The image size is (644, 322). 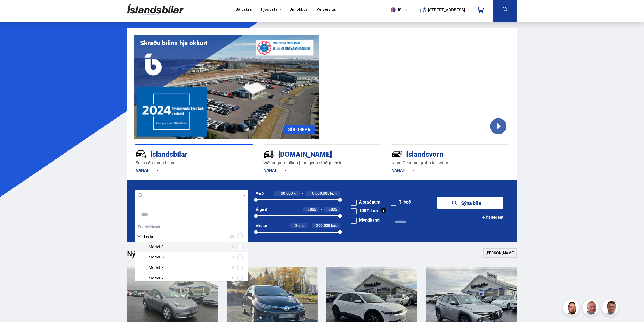 I want to click on p: Nano Ceramic grafín lakkvörn, so click(x=450, y=163).